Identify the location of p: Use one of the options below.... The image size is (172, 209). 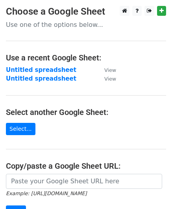
(86, 24).